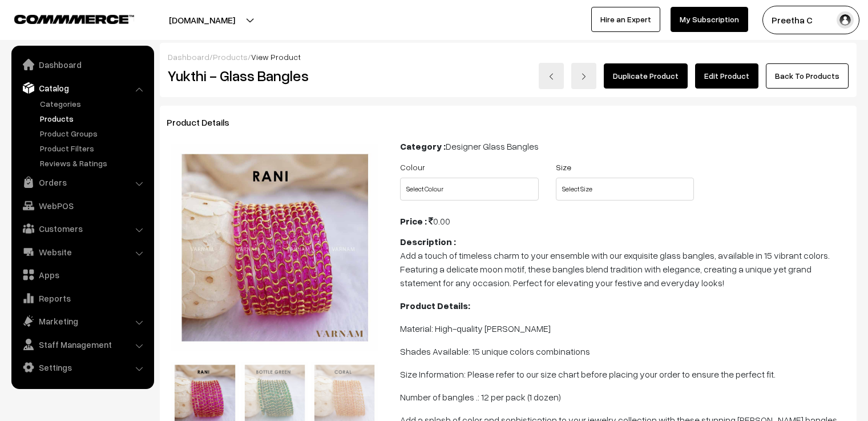 This screenshot has height=421, width=868. I want to click on span: View Product, so click(275, 56).